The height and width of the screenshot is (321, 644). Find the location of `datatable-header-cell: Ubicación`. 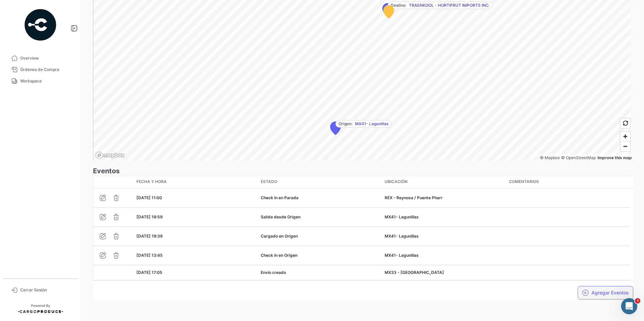

datatable-header-cell: Ubicación is located at coordinates (444, 182).